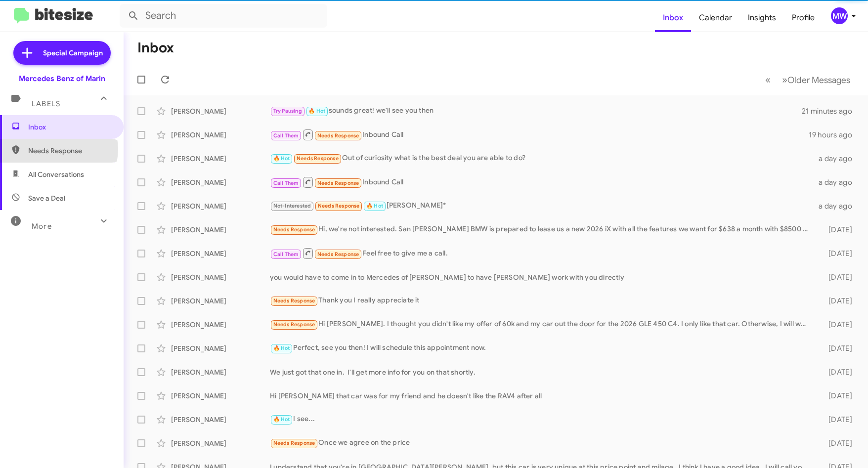 Image resolution: width=868 pixels, height=468 pixels. I want to click on div: MW, so click(839, 16).